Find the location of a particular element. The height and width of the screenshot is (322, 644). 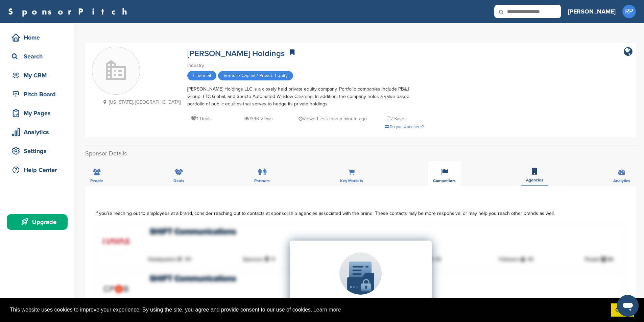

span: People is located at coordinates (97, 181).